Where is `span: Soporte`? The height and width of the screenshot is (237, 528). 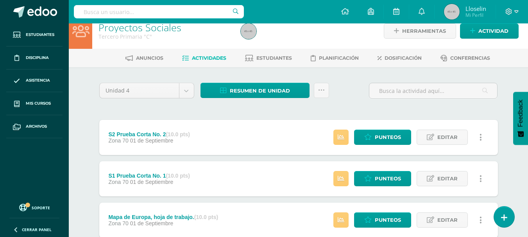
span: Soporte is located at coordinates (41, 208).